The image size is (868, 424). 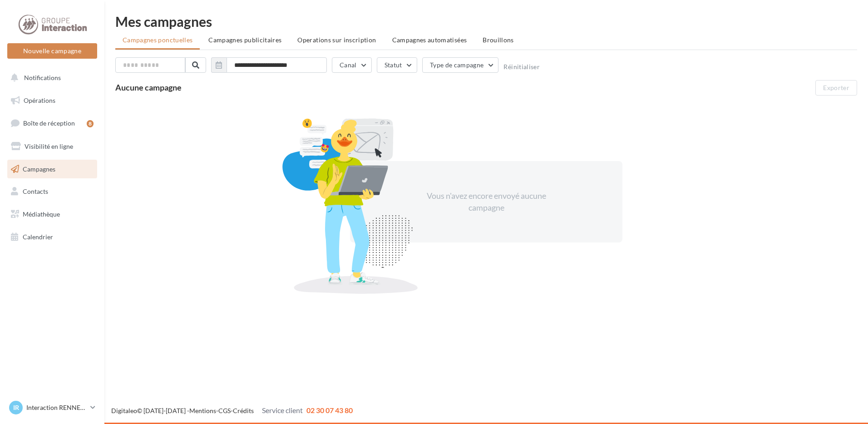 I want to click on button: Exporter, so click(x=837, y=88).